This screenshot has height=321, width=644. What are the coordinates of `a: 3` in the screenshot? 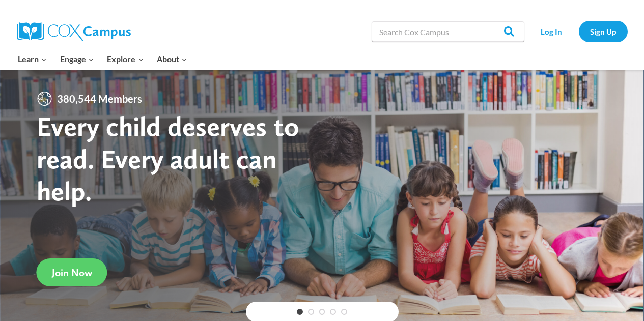 It's located at (322, 312).